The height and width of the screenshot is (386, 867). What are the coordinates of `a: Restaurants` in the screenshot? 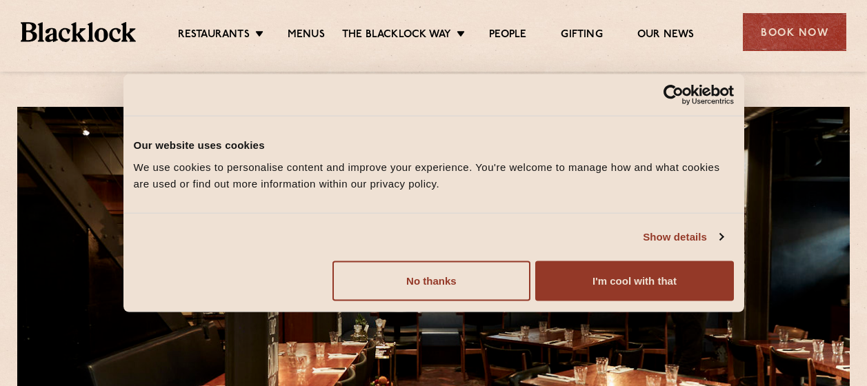 It's located at (214, 36).